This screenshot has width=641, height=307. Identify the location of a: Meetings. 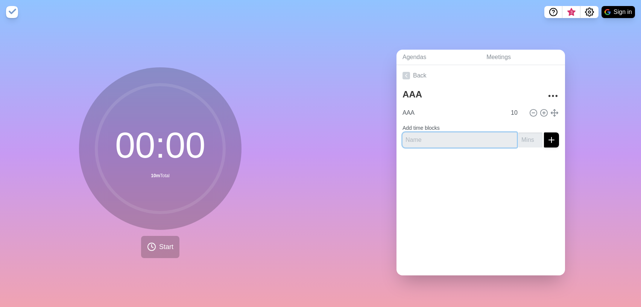
(523, 57).